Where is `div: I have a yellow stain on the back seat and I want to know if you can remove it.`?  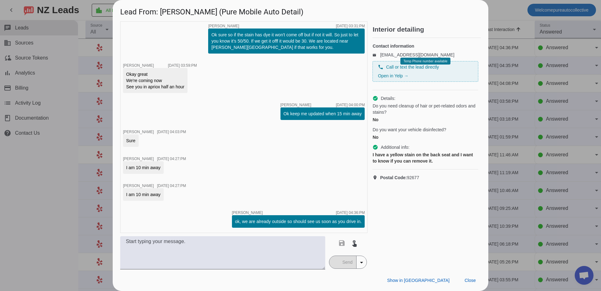
div: I have a yellow stain on the back seat and I want to know if you can remove it. is located at coordinates (425, 158).